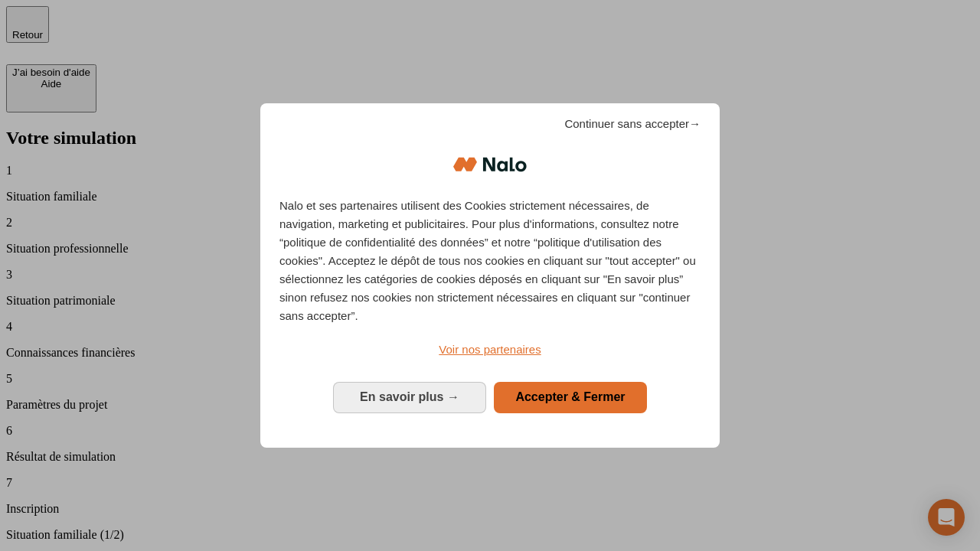 Image resolution: width=980 pixels, height=551 pixels. What do you see at coordinates (490, 261) in the screenshot?
I see `p: Nalo et ses partenaires utilisent des Cookies strictement nécessaires, de navigation, marketing e...` at bounding box center [490, 261].